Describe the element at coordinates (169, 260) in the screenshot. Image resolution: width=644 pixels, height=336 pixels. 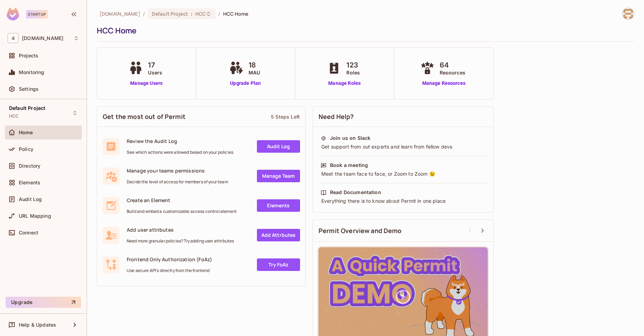
I see `span: Frontend Only Authorization (FoAz)` at that location.